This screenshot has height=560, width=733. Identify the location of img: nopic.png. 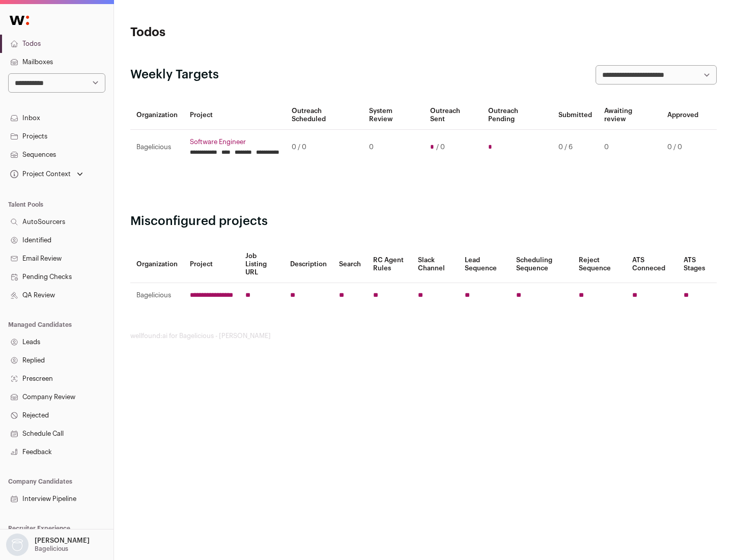
(17, 544).